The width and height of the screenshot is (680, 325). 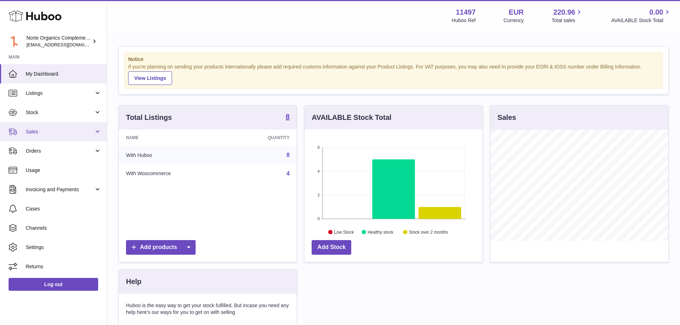 I want to click on span: My Dashboard, so click(x=64, y=74).